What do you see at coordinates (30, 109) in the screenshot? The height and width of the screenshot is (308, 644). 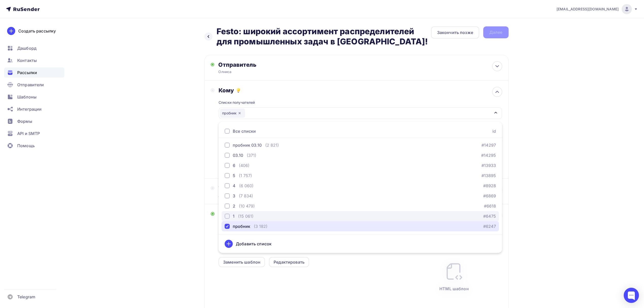 I see `span: Интеграции` at bounding box center [30, 109].